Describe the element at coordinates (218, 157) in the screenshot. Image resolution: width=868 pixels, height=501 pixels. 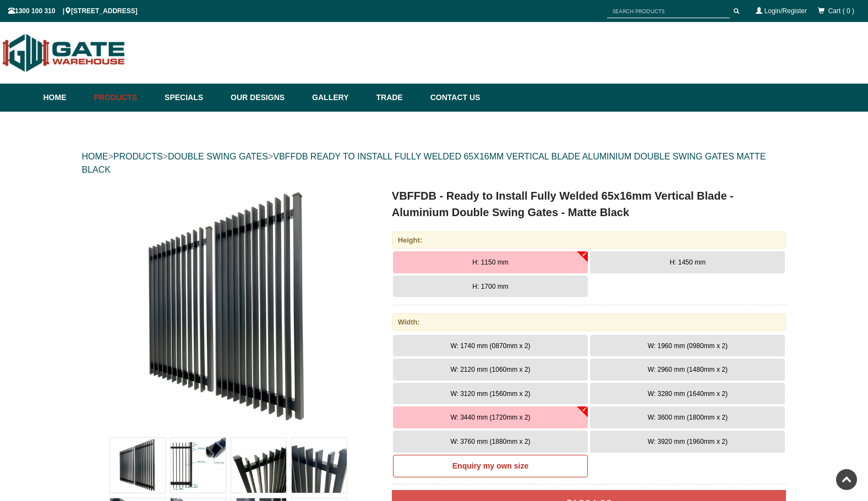
I see `a: DOUBLE SWING GATES` at that location.